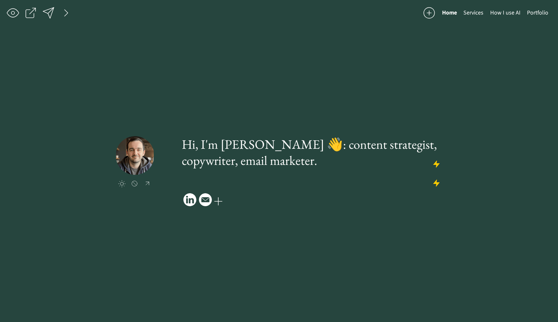 This screenshot has width=558, height=322. I want to click on button: Portfolio, so click(538, 13).